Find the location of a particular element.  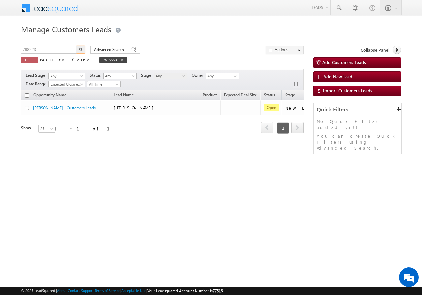

span: 796663 is located at coordinates (110, 60).